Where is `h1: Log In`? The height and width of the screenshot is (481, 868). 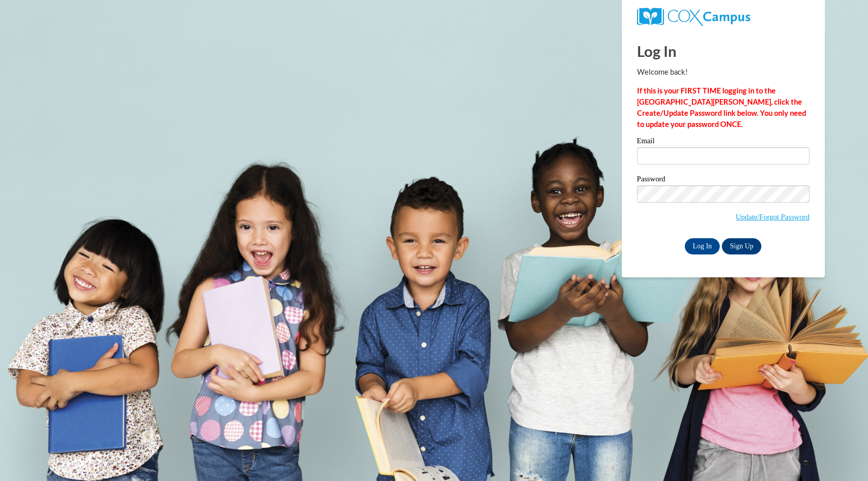
h1: Log In is located at coordinates (724, 50).